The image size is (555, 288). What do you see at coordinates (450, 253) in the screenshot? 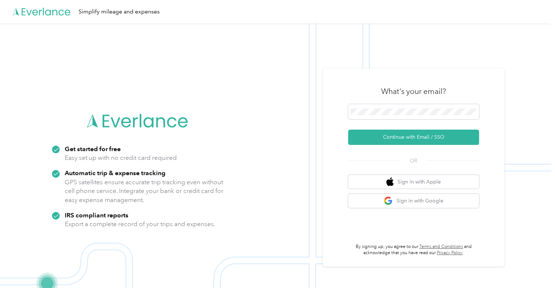
I see `a: Privacy Policy` at bounding box center [450, 253].